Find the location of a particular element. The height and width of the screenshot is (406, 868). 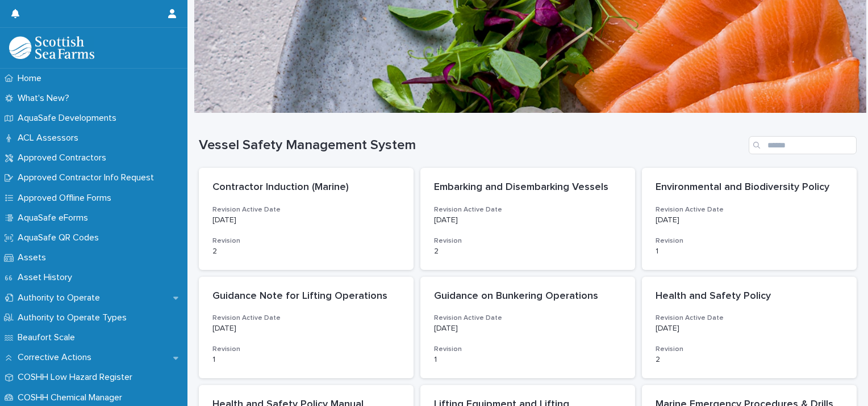

p: Environmental and Biodiversity Policy is located at coordinates (749, 188).